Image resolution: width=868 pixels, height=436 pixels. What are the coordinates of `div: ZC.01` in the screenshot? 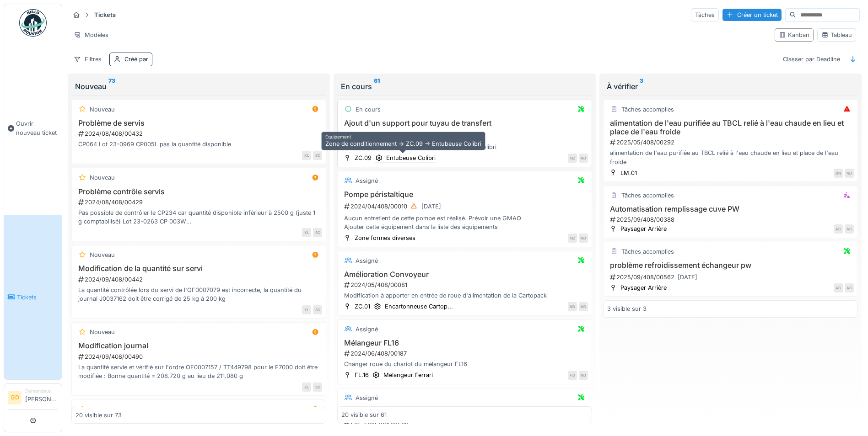 It's located at (363, 306).